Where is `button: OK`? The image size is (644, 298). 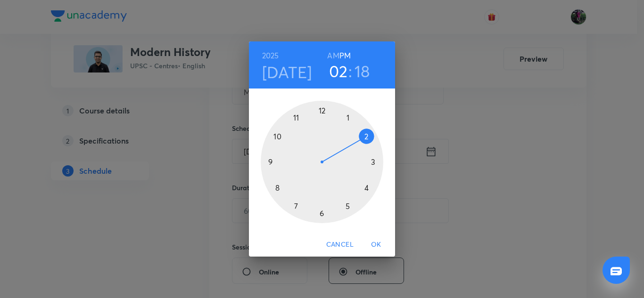 button: OK is located at coordinates (376, 244).